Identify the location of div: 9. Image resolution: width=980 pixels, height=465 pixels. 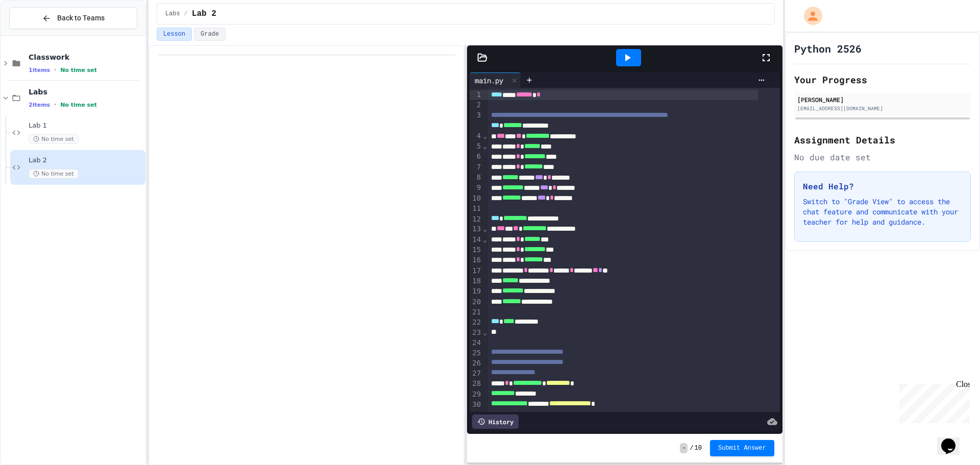
(475, 188).